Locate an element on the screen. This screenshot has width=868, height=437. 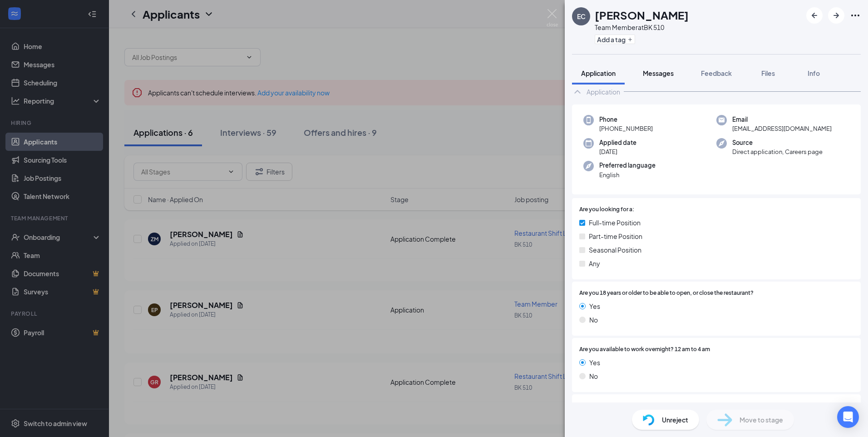
span: Files is located at coordinates (768, 73).